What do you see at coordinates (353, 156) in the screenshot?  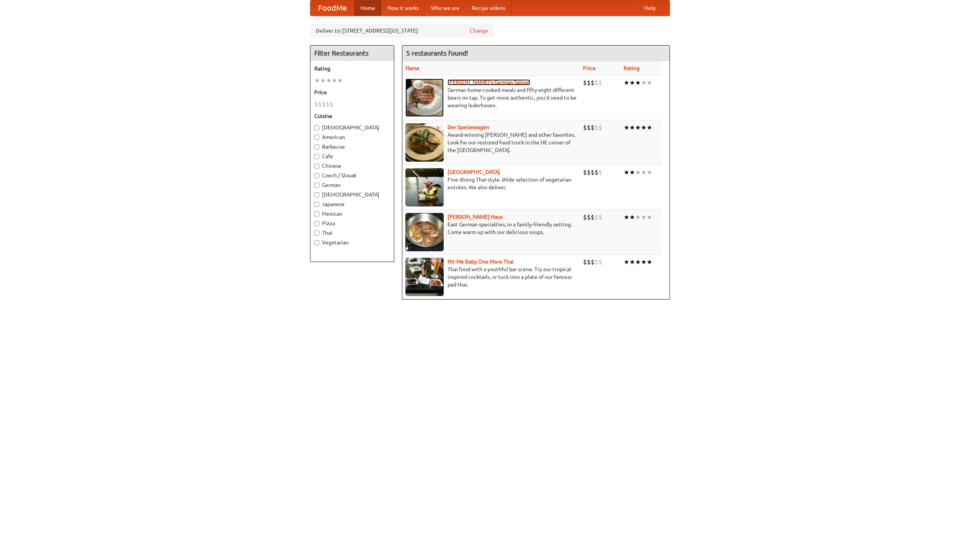 I see `label: Cafe` at bounding box center [353, 156].